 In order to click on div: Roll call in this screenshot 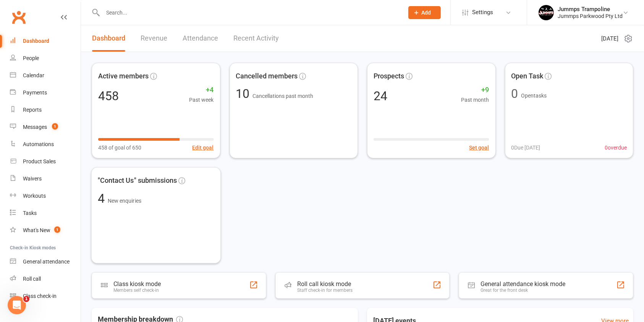, I will do `click(31, 279)`.